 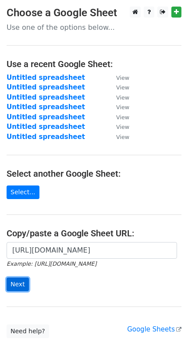 What do you see at coordinates (154, 329) in the screenshot?
I see `a: Google Sheets` at bounding box center [154, 329].